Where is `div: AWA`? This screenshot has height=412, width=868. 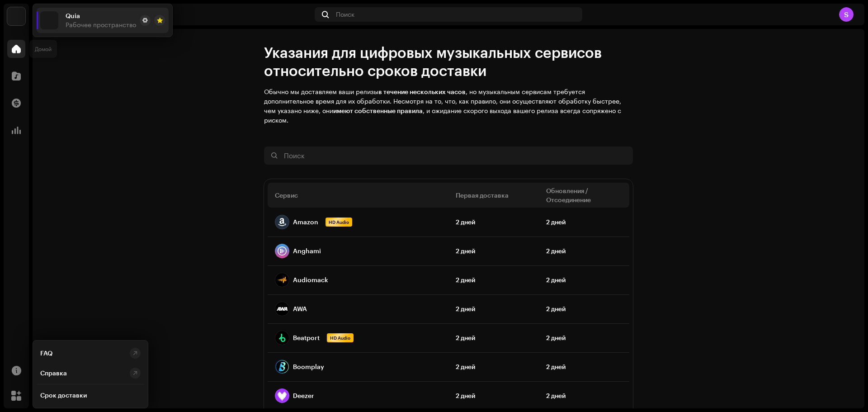 div: AWA is located at coordinates (300, 309).